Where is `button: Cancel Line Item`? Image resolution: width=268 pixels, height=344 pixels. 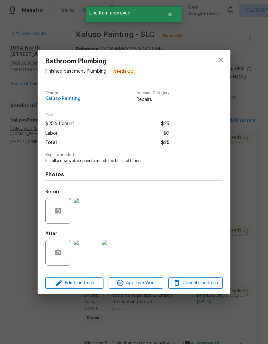
button: Cancel Line Item is located at coordinates (195, 283).